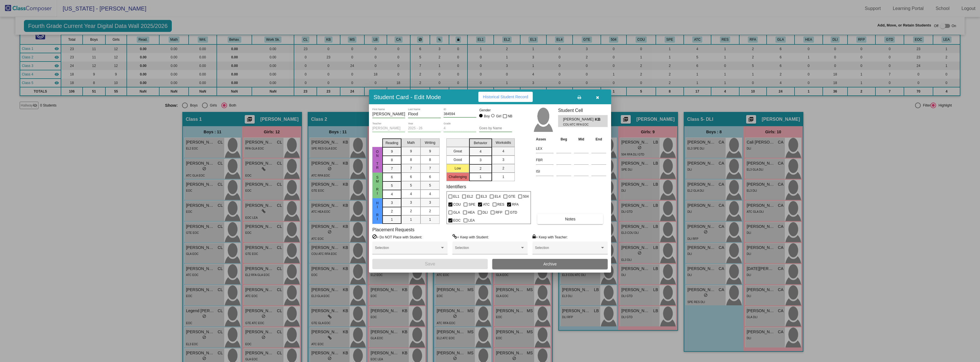 This screenshot has height=362, width=980. Describe the element at coordinates (430, 143) in the screenshot. I see `span: Writing` at that location.